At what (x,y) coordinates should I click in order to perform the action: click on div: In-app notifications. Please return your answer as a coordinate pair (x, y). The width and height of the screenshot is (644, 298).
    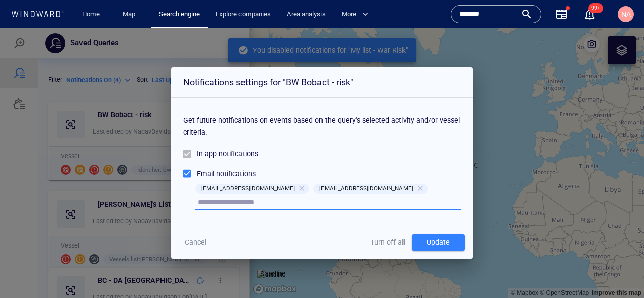
    Looking at the image, I should click on (228, 126).